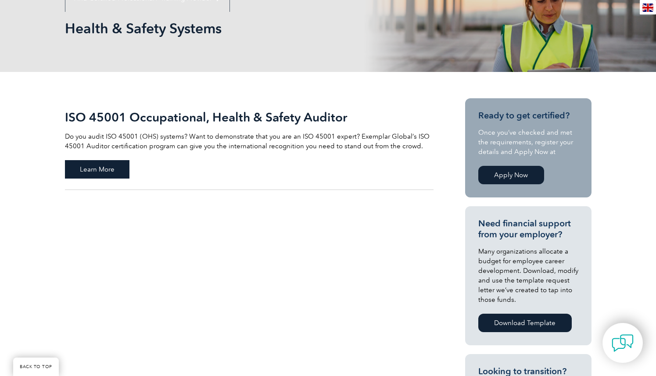  What do you see at coordinates (234, 28) in the screenshot?
I see `h1: Health & Safety Systems` at bounding box center [234, 28].